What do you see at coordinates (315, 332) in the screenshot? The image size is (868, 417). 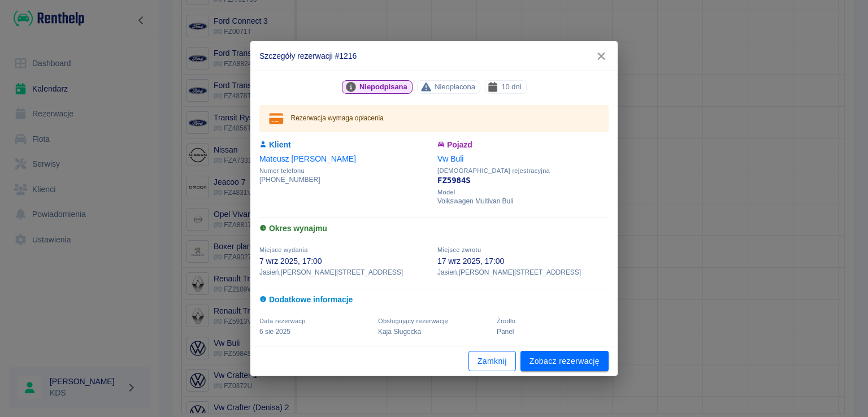 I see `p: 6 sie 2025` at bounding box center [315, 332].